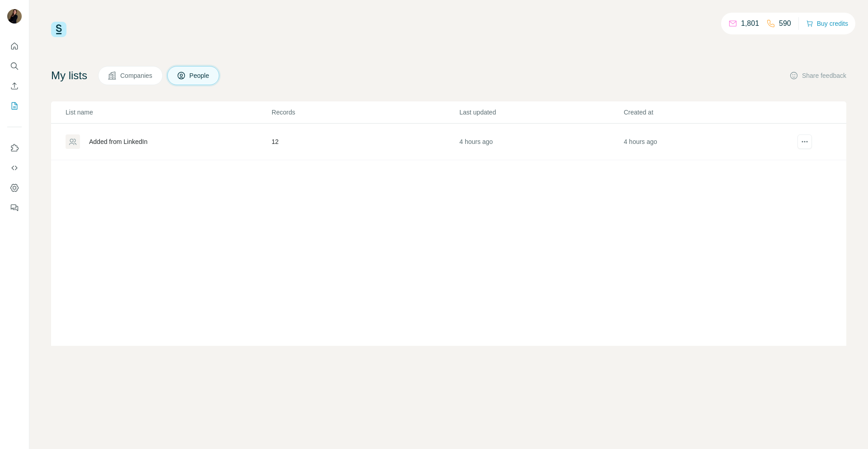  I want to click on img: Surfe Logo, so click(59, 29).